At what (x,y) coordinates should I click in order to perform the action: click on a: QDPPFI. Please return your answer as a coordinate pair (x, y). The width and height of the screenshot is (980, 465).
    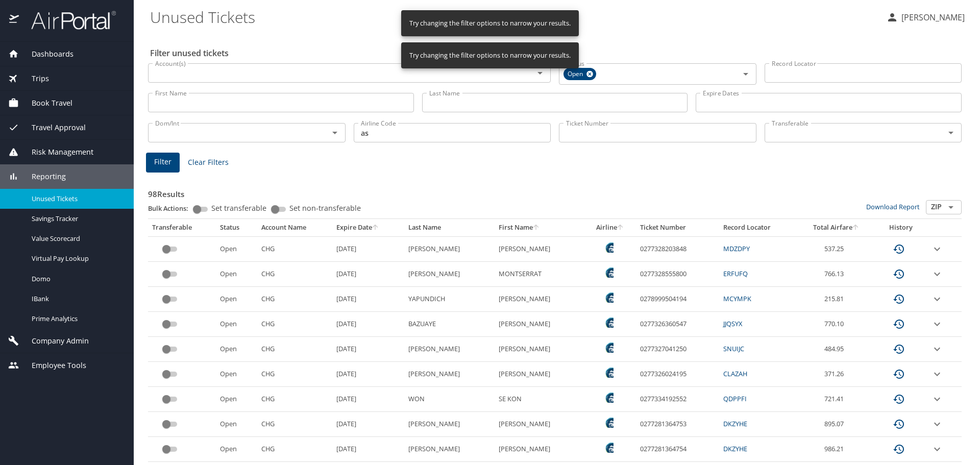
    Looking at the image, I should click on (735, 399).